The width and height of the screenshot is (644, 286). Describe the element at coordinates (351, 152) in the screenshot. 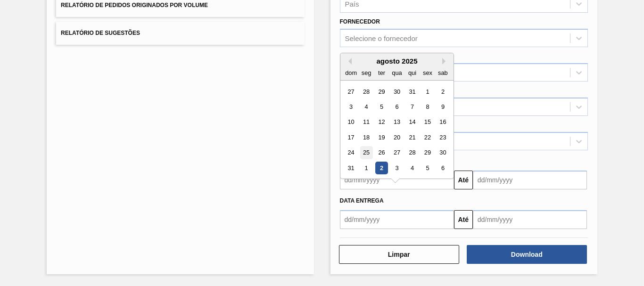

I see `div: Choose domingo, 24 de agosto de 2025` at that location.